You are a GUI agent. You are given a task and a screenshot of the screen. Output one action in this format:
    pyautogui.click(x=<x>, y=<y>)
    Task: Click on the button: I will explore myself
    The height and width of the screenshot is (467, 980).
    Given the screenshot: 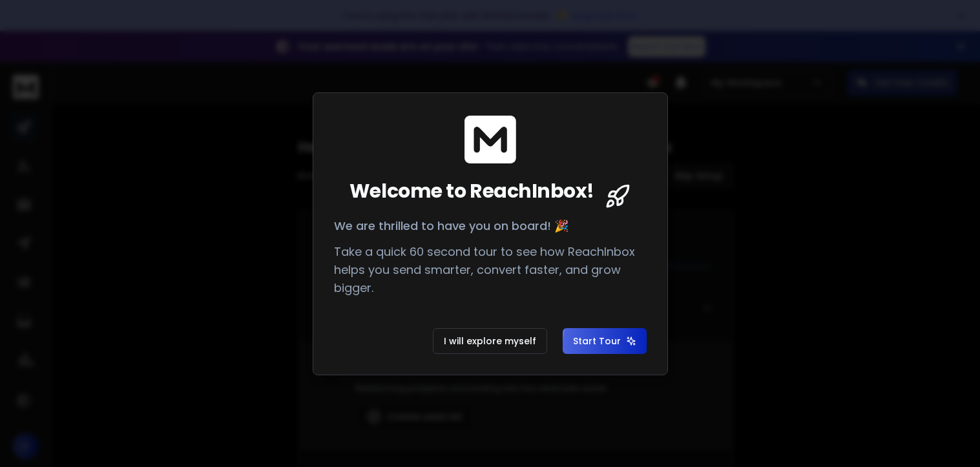 What is the action you would take?
    pyautogui.click(x=489, y=341)
    